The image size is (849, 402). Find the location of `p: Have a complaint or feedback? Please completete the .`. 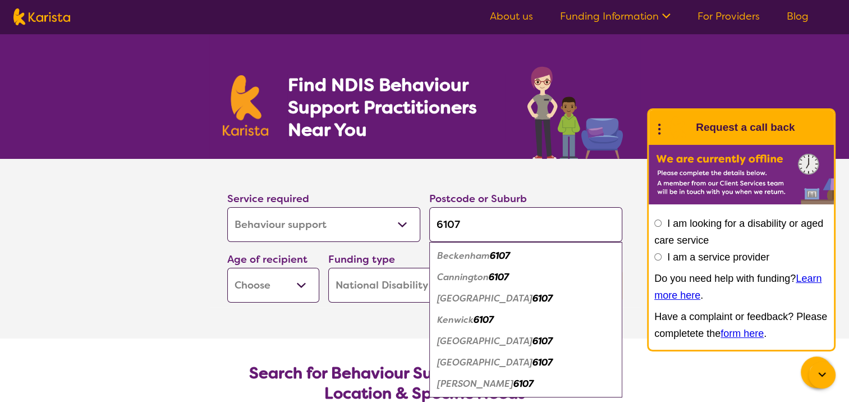

p: Have a complaint or feedback? Please completete the . is located at coordinates (741, 325).